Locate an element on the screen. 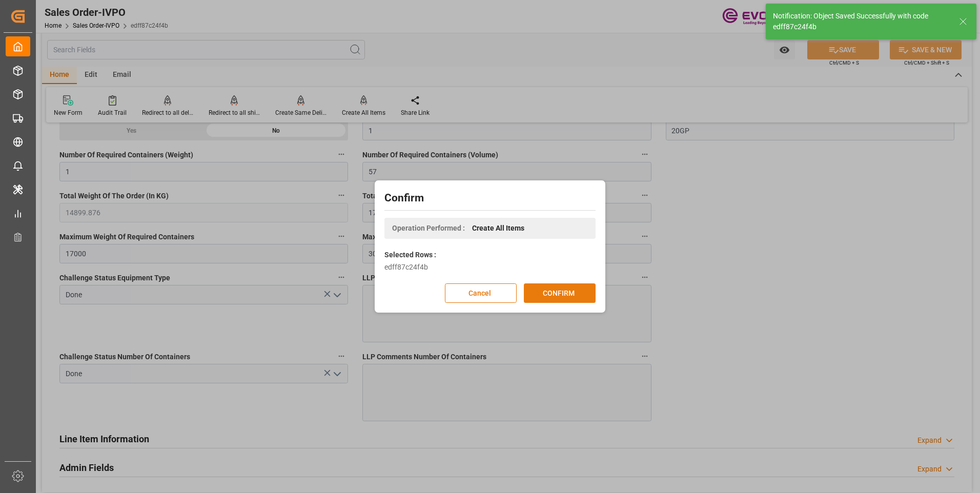 The width and height of the screenshot is (980, 493). div: Notification: Object Saved Successfully with code edff87c24f4b is located at coordinates (862, 21).